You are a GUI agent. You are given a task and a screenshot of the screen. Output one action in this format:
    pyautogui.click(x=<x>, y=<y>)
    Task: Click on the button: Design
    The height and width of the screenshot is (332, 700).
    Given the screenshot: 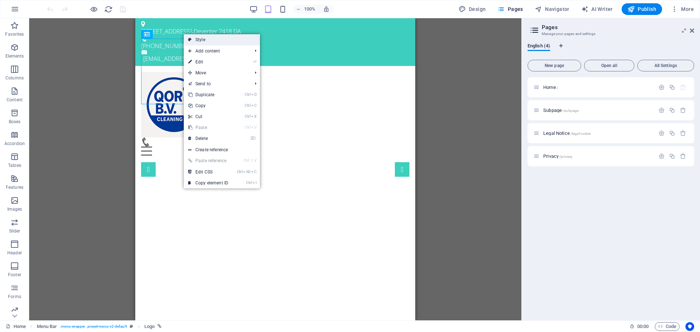 What is the action you would take?
    pyautogui.click(x=472, y=9)
    